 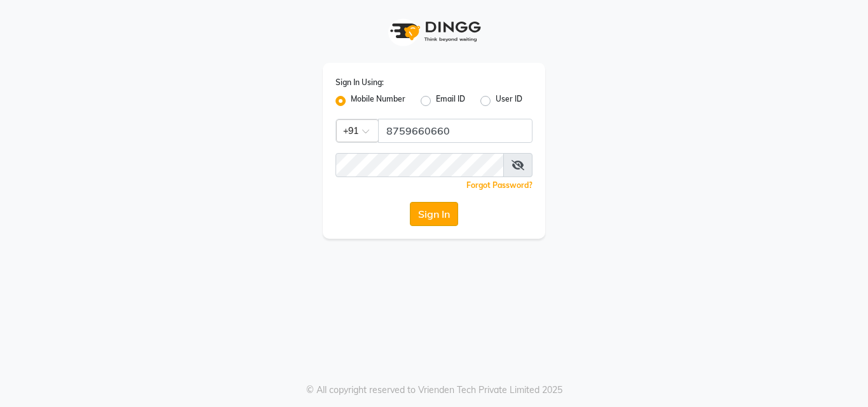 I want to click on img: logo1.svg, so click(x=434, y=31).